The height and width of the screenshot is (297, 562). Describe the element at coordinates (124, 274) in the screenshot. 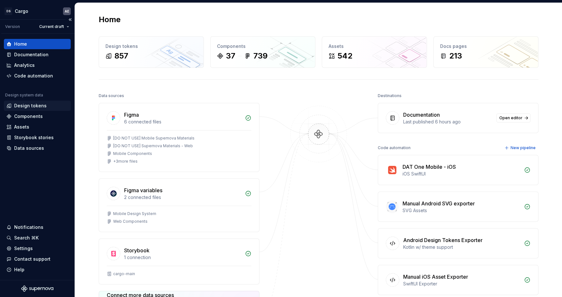

I see `div: cargo-main` at that location.